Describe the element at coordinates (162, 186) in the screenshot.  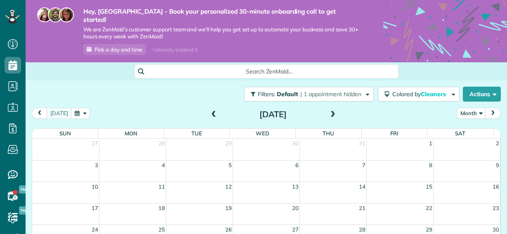
I see `a: 11` at that location.